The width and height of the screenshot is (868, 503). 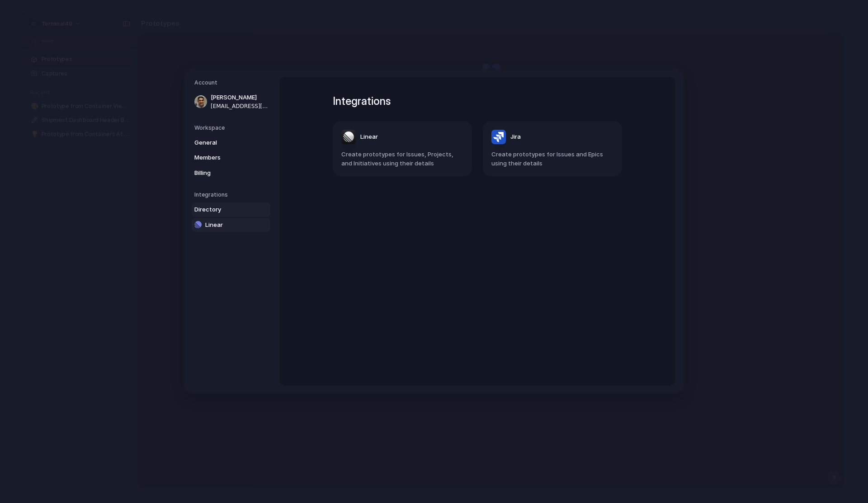 What do you see at coordinates (477, 101) in the screenshot?
I see `h1: Integrations` at bounding box center [477, 101].